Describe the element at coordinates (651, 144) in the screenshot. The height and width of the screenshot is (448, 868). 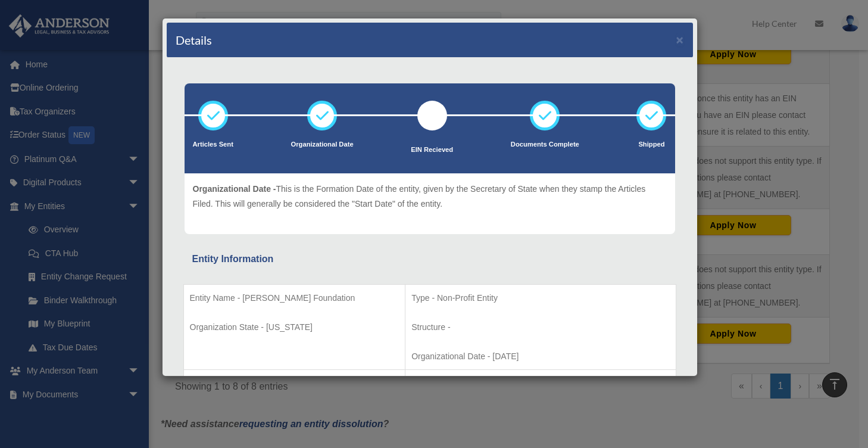
I see `p: Shipped` at that location.